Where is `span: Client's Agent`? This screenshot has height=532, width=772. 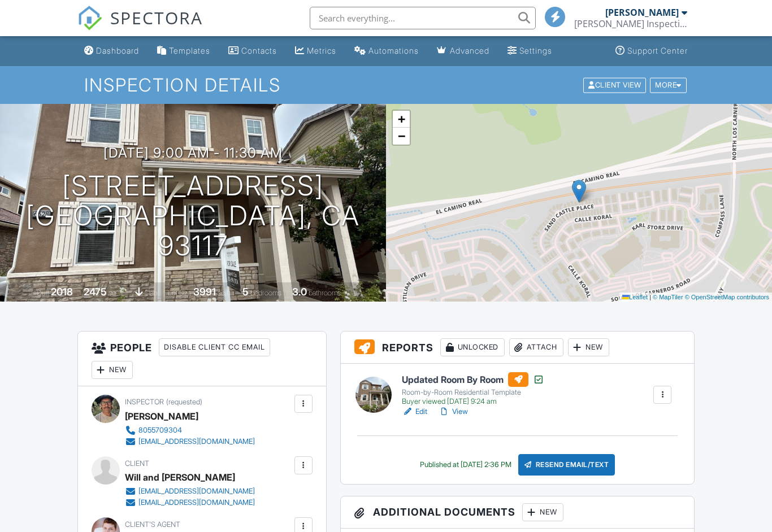
span: Client's Agent is located at coordinates (152, 524).